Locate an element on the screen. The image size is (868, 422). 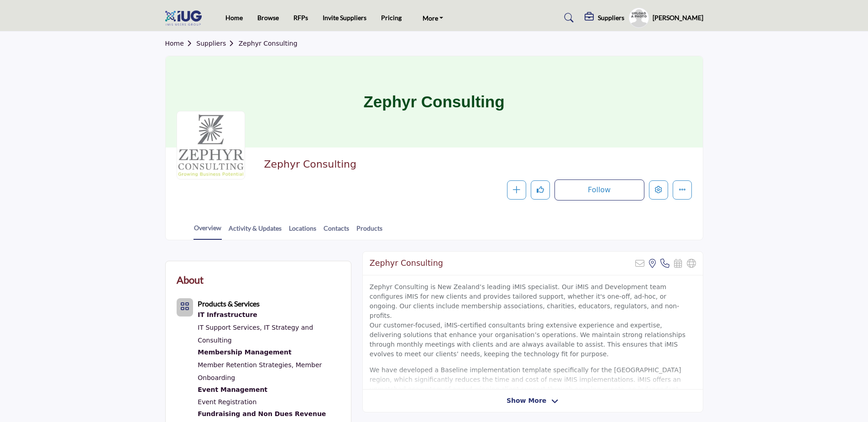
a: Products & Services is located at coordinates (229, 304).